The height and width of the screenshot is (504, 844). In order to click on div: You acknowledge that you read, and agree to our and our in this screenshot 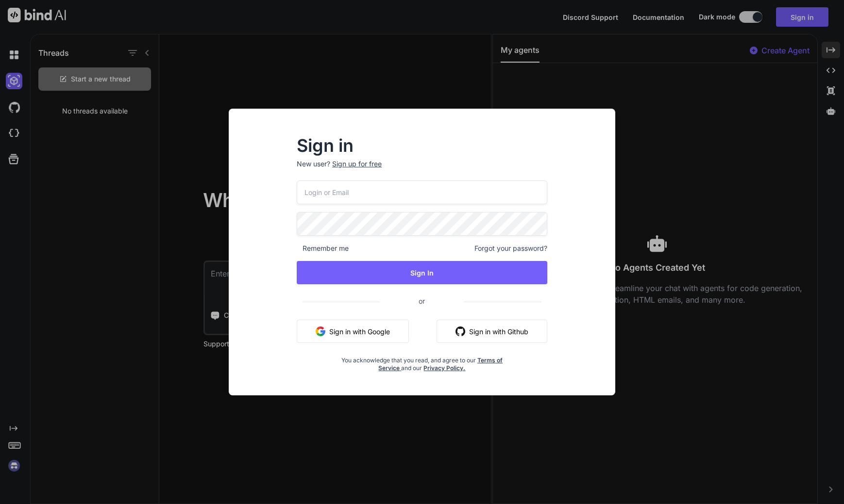, I will do `click(422, 361)`.